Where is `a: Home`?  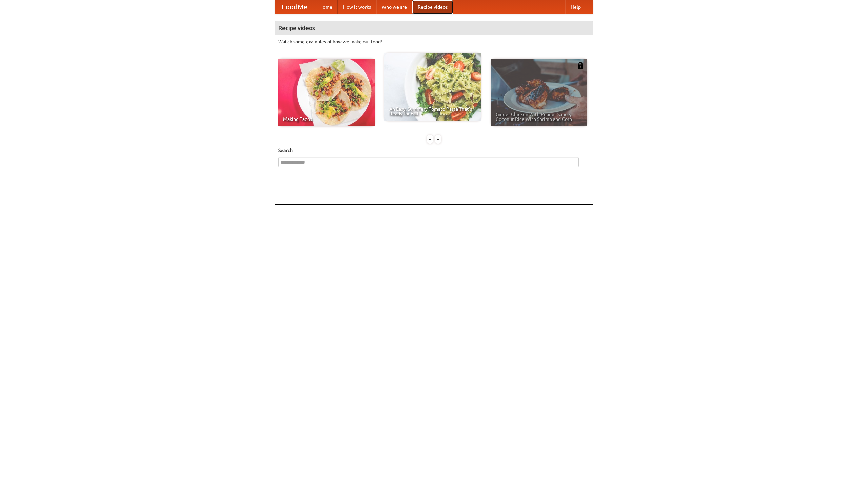
a: Home is located at coordinates (326, 7).